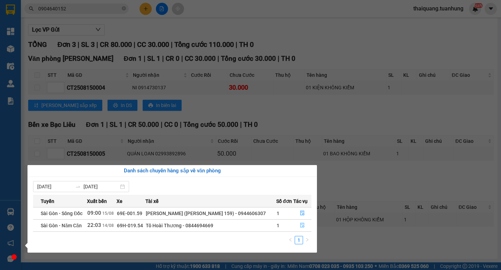 This screenshot has width=501, height=270. Describe the element at coordinates (68, 28) in the screenshot. I see `li: 02839.63.63.63` at that location.